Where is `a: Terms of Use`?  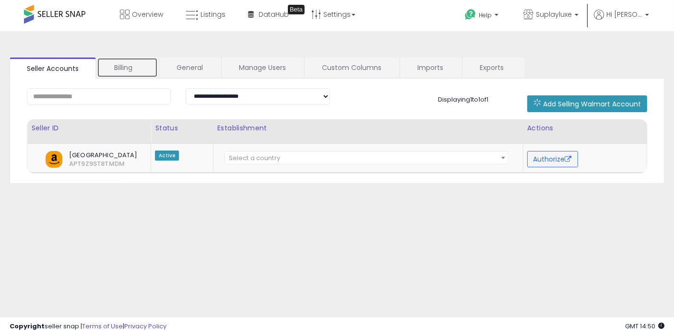 a: Terms of Use is located at coordinates (102, 326).